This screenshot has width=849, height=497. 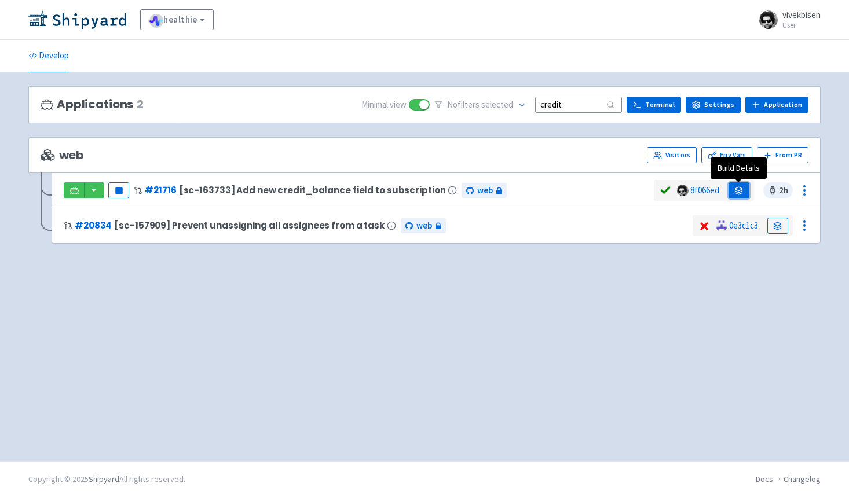 What do you see at coordinates (497, 104) in the screenshot?
I see `span: selected` at bounding box center [497, 104].